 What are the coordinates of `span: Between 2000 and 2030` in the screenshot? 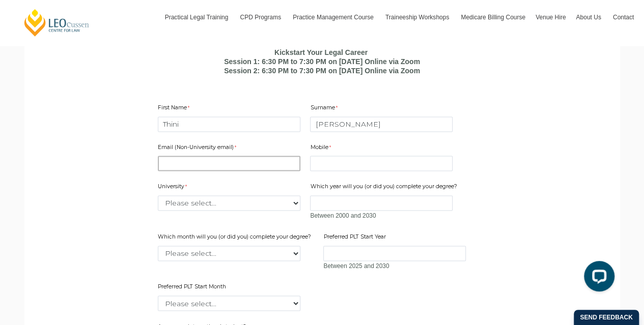 It's located at (342, 215).